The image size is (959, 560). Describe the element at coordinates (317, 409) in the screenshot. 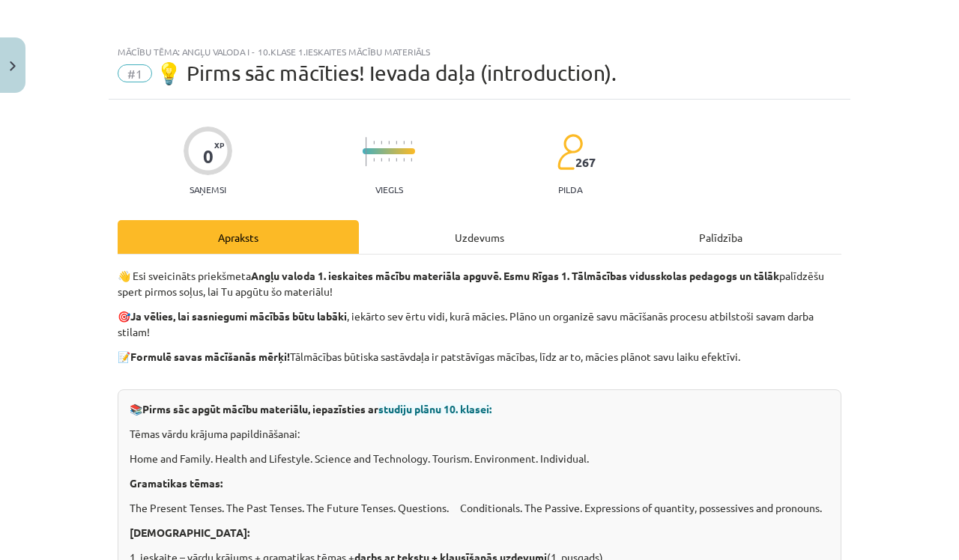

I see `strong: Pirms sāc apgūt mācību materiālu, iepazīsties ar` at that location.